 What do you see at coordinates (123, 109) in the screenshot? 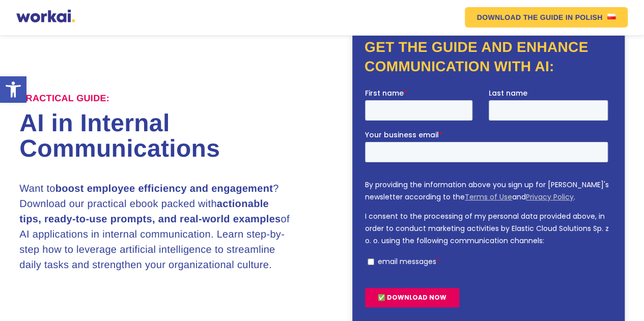
I see `a: Terms of Use` at bounding box center [123, 109].